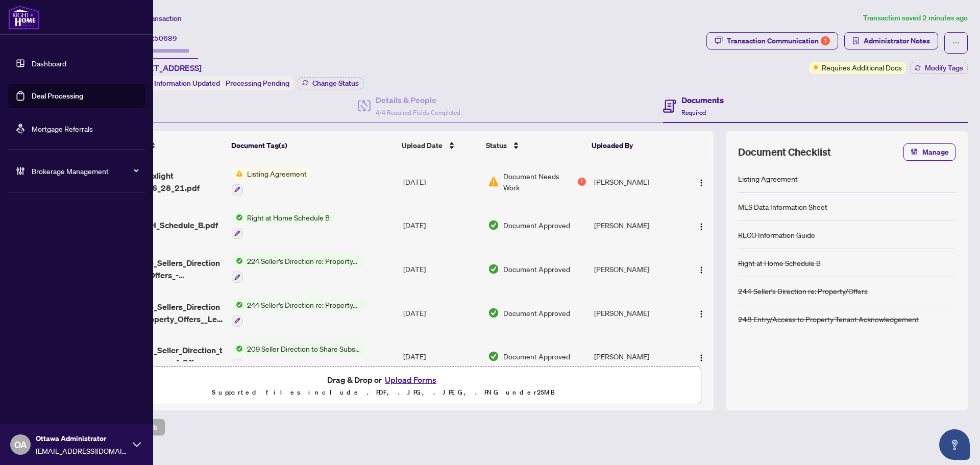  What do you see at coordinates (85, 171) in the screenshot?
I see `span: Brokerage Management` at bounding box center [85, 171].